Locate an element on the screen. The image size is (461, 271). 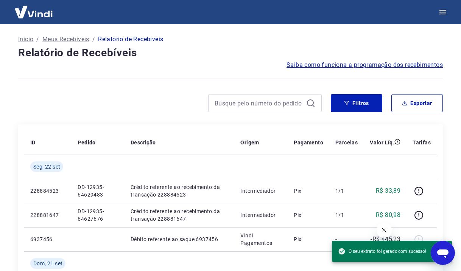
input: Busque pelo número do pedido is located at coordinates (259, 103).